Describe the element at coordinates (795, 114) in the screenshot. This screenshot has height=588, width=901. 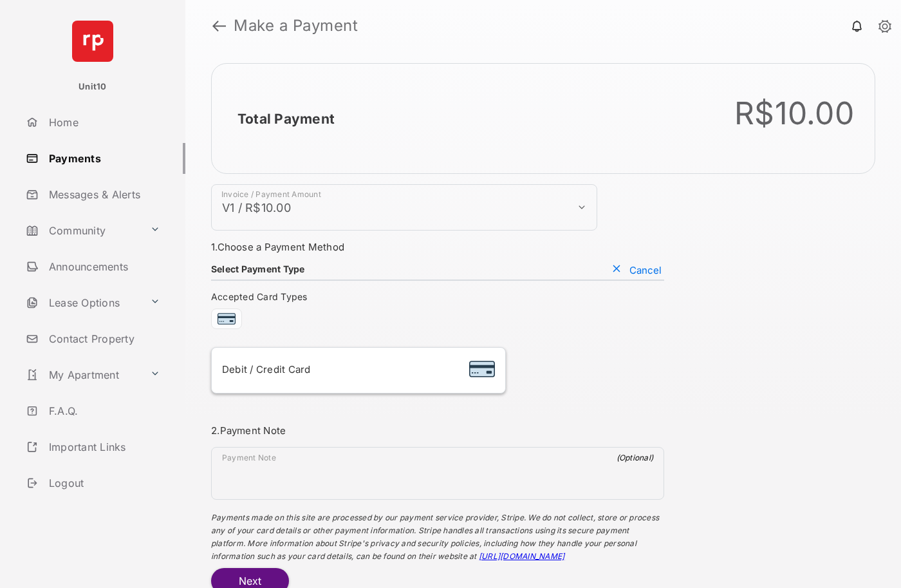
I see `div: R$10.00` at that location.